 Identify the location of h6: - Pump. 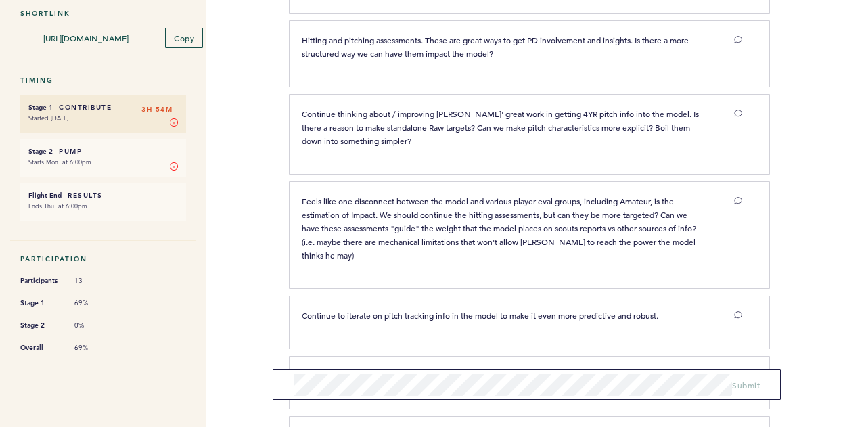
(103, 151).